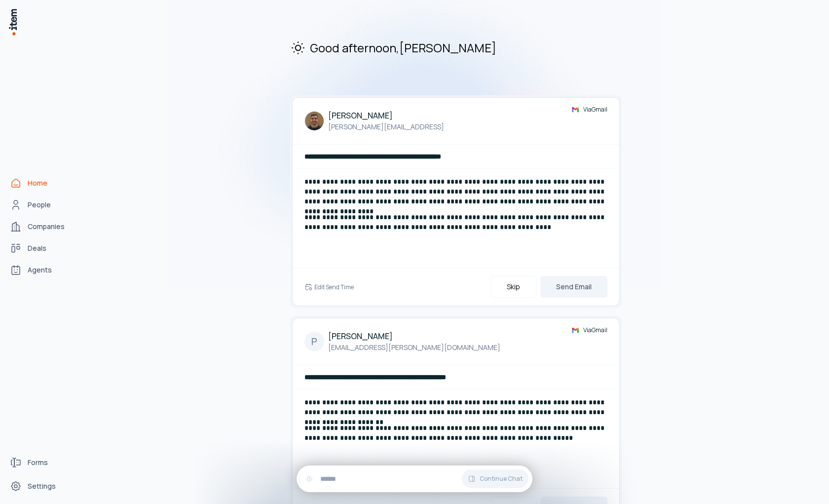 Image resolution: width=829 pixels, height=504 pixels. What do you see at coordinates (334, 287) in the screenshot?
I see `h6: Edit Send Time` at bounding box center [334, 287].